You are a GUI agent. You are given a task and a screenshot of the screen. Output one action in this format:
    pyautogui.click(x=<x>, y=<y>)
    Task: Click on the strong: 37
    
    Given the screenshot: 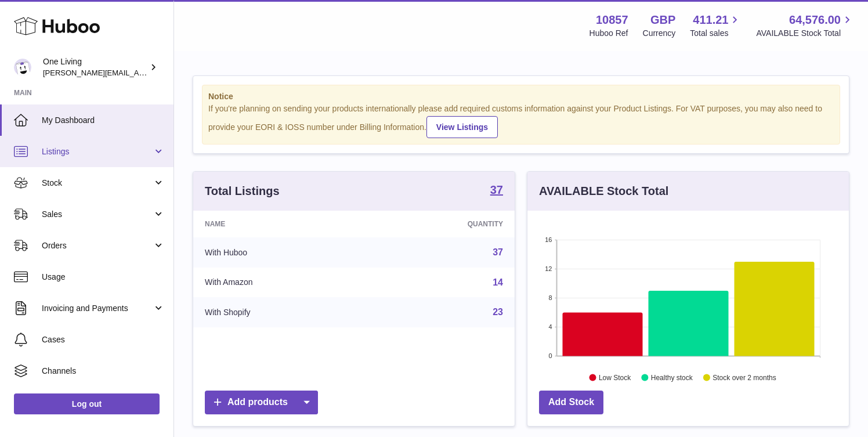 What is the action you would take?
    pyautogui.click(x=497, y=190)
    